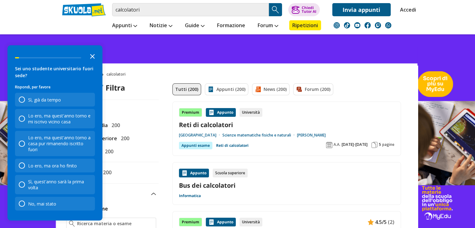  Describe the element at coordinates (230, 173) in the screenshot. I see `div: Scuola superiore` at that location.